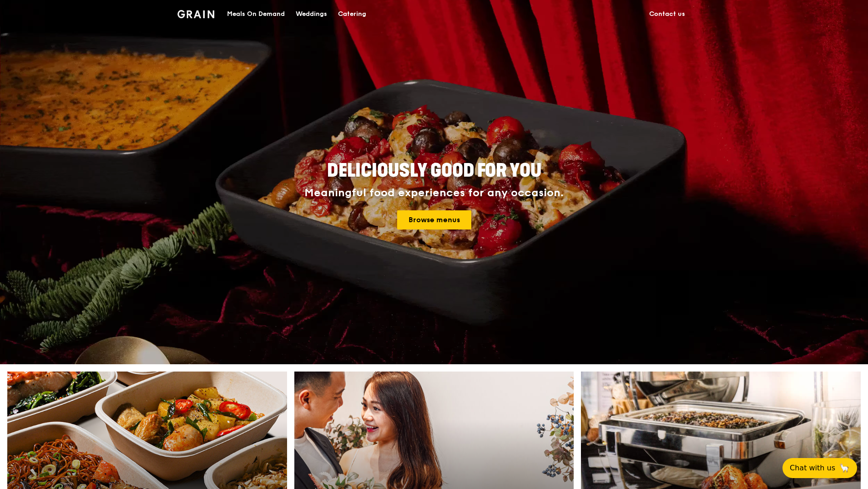 The width and height of the screenshot is (868, 489). I want to click on a: Contact us, so click(667, 14).